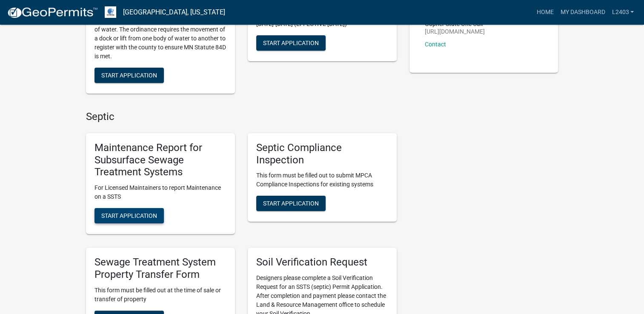  Describe the element at coordinates (160, 160) in the screenshot. I see `h5: Maintenance Report for Subsurface Sewage Treatment Systems` at that location.